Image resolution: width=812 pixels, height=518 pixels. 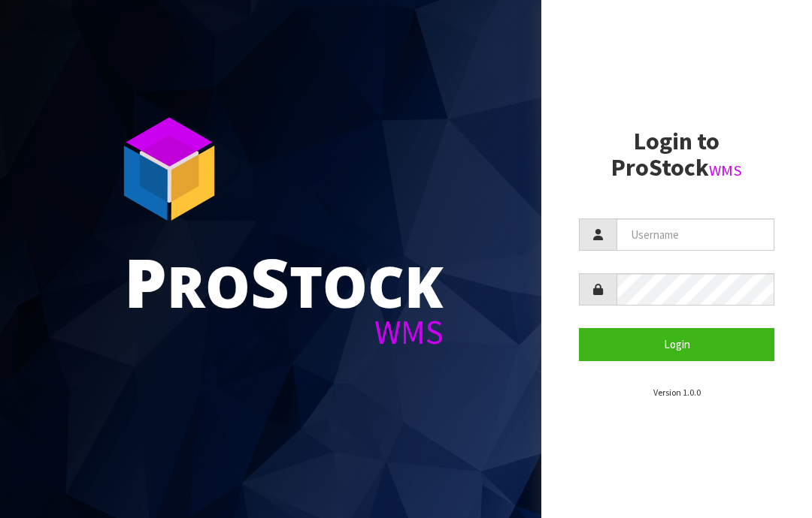 I want to click on img: ProStock Cube, so click(x=169, y=169).